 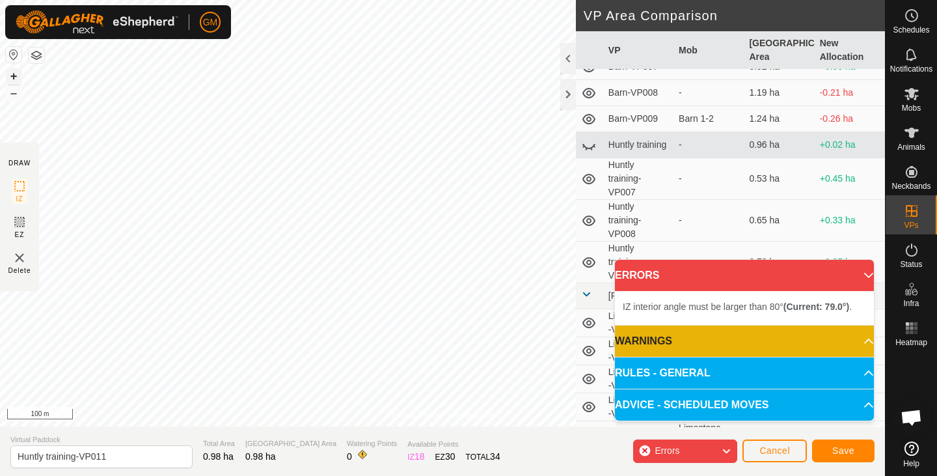 What do you see at coordinates (420, 456) in the screenshot?
I see `span: 18` at bounding box center [420, 456].